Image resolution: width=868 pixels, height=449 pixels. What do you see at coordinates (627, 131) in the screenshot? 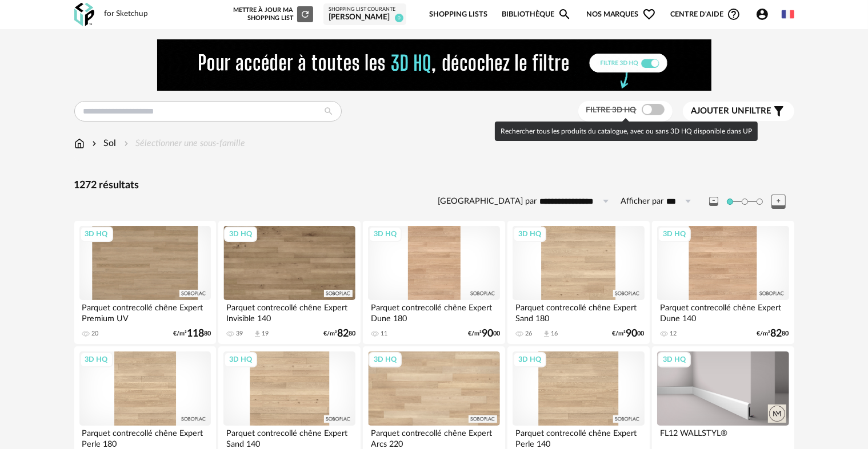
I see `div: Rechercher tous les produits du catalogue, avec ou sans 3D HQ disponible dans UP` at bounding box center [627, 131].